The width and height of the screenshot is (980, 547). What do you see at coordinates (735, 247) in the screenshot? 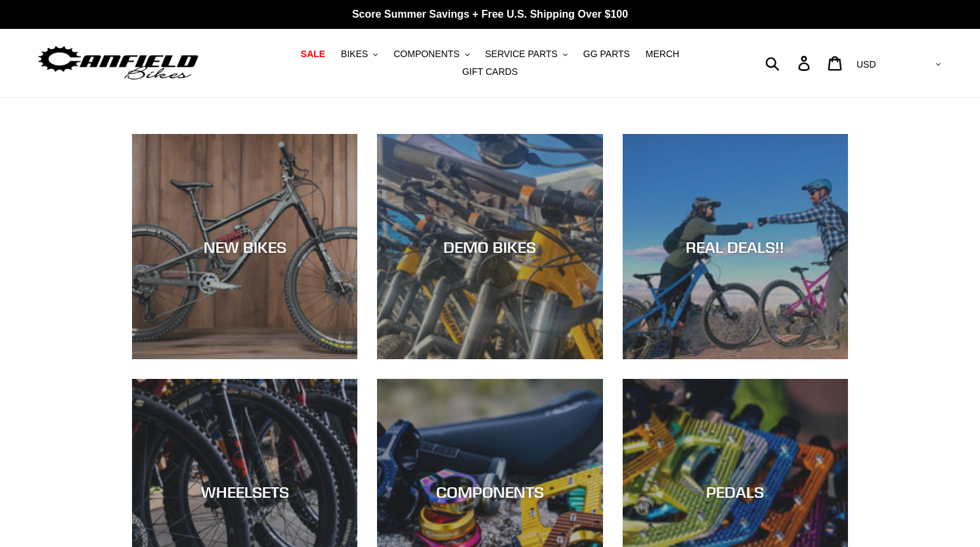
I see `a: REAL DEALS!!` at bounding box center [735, 247].